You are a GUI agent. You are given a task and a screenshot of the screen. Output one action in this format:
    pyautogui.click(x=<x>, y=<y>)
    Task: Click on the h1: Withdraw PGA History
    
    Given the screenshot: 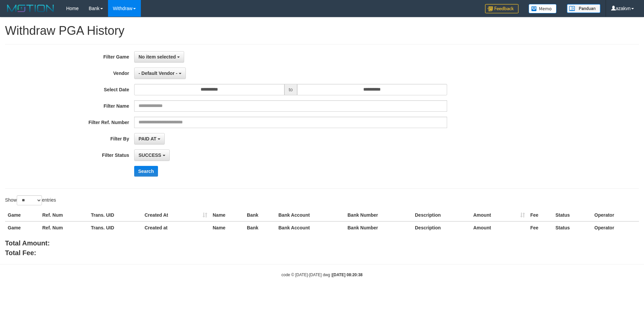 What is the action you would take?
    pyautogui.click(x=322, y=30)
    